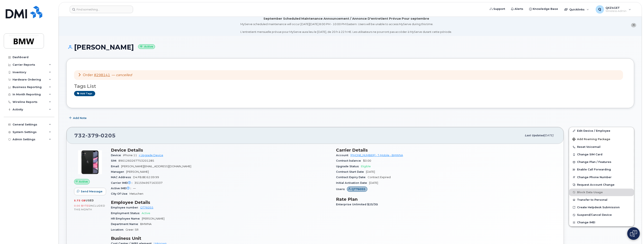  What do you see at coordinates (107, 135) in the screenshot?
I see `span: 0205` at bounding box center [107, 135].